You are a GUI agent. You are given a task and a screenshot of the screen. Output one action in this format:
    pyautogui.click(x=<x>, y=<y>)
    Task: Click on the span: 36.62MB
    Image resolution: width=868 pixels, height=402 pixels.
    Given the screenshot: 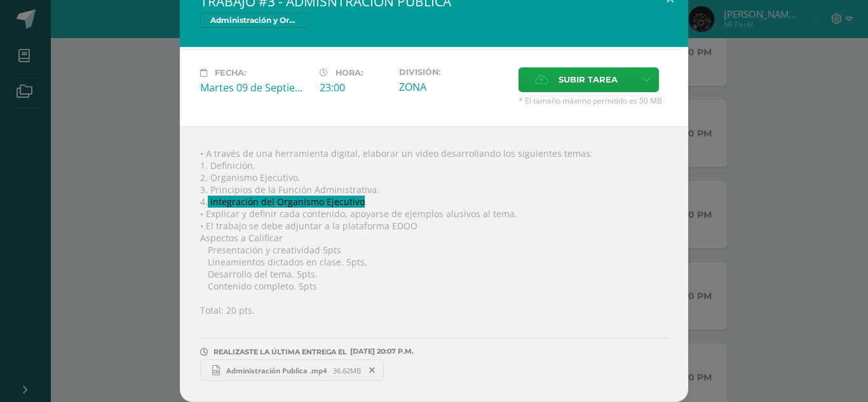 What is the action you would take?
    pyautogui.click(x=347, y=371)
    